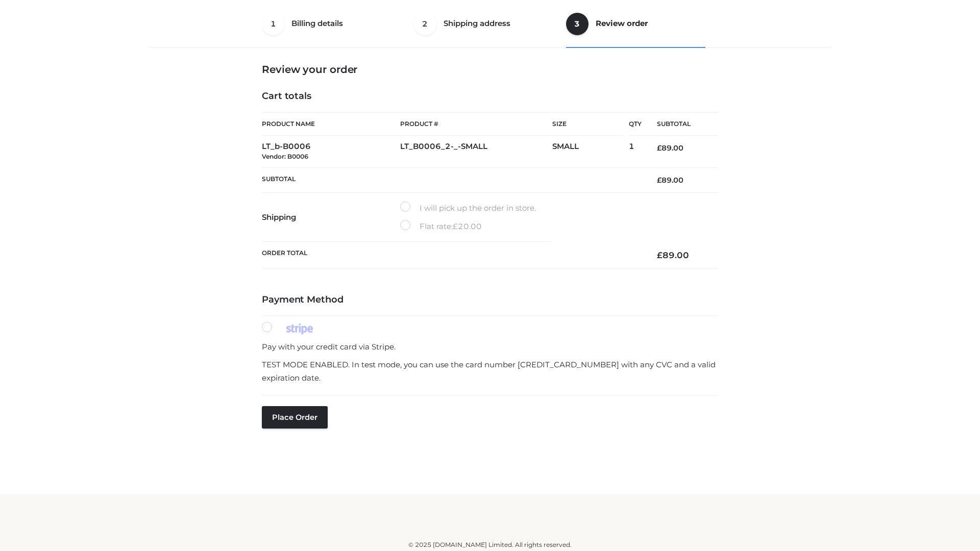  I want to click on th: Product #, so click(477, 124).